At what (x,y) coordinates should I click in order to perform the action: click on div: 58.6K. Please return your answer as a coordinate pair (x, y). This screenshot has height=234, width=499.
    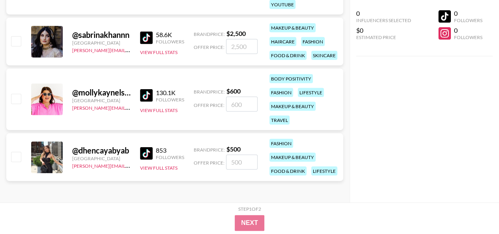
    Looking at the image, I should click on (170, 35).